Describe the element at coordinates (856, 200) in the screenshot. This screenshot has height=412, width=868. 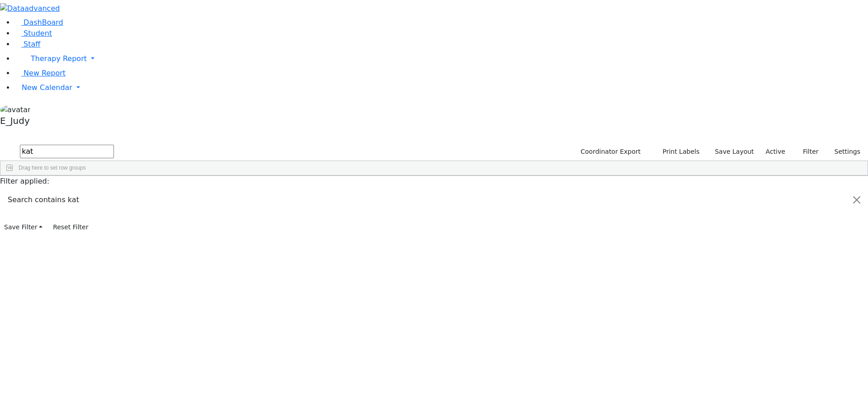
I see `button: Close` at that location.